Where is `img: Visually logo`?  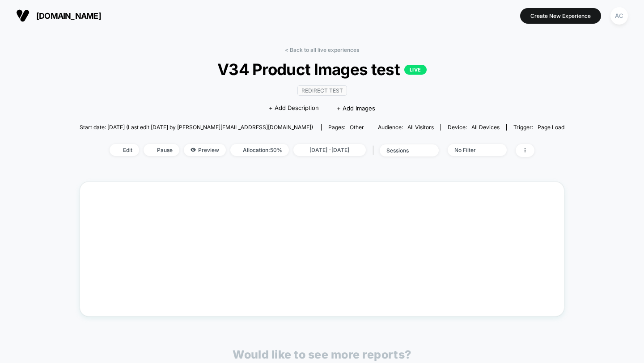
img: Visually logo is located at coordinates (23, 16).